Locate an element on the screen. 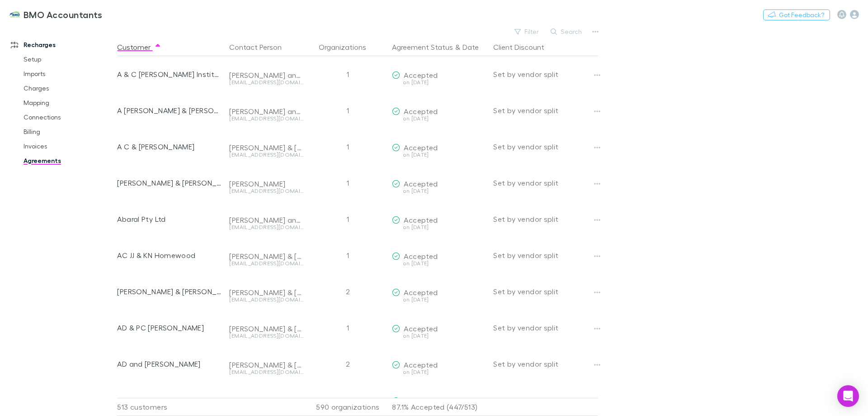  a: Setup is located at coordinates (68, 60).